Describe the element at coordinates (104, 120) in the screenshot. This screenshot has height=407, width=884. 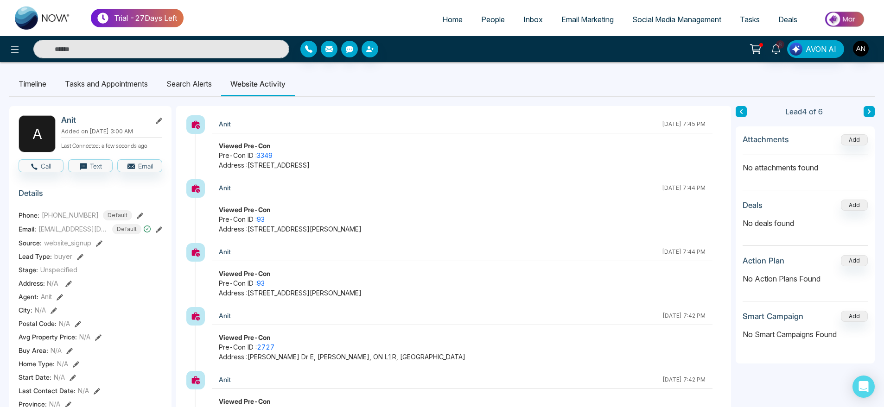
I see `h2: Anit` at that location.